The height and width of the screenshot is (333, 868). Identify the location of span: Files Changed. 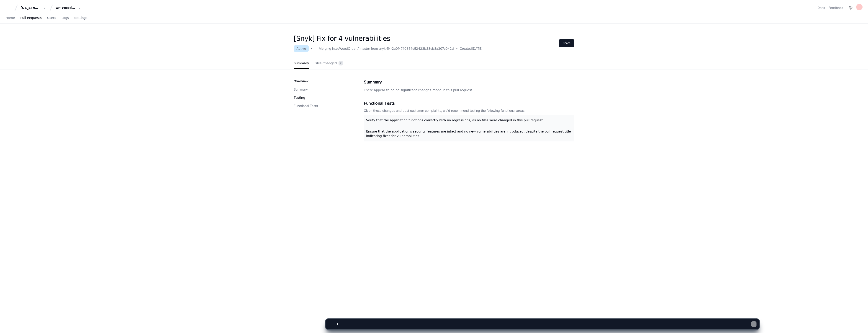
(326, 63).